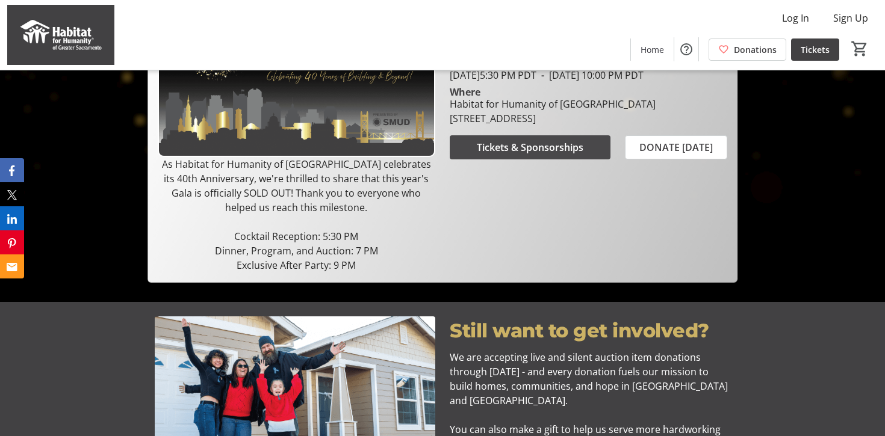 This screenshot has height=436, width=885. Describe the element at coordinates (296, 78) in the screenshot. I see `img: Campaign CTA Media Photo` at that location.